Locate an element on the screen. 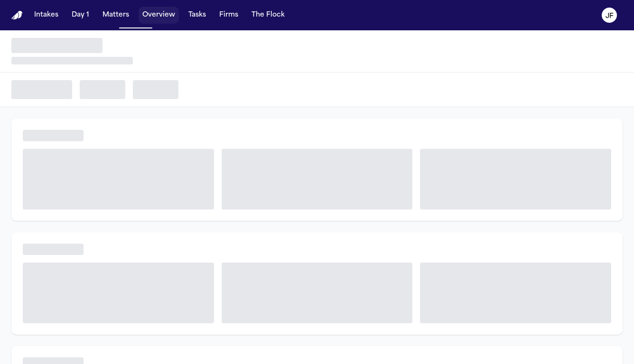  a: The Flock is located at coordinates (268, 15).